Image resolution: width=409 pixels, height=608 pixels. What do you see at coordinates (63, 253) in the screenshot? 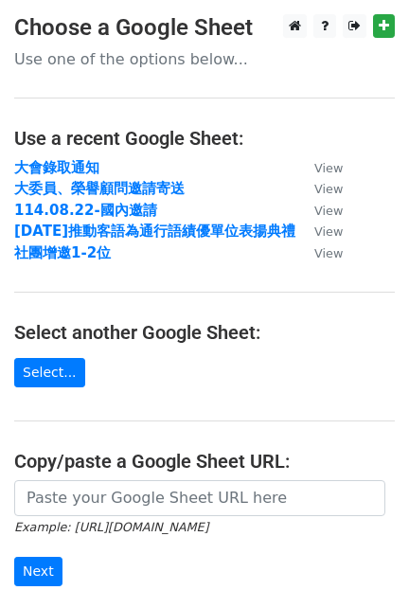
I see `strong: 社團增邀1-2位` at bounding box center [63, 253].